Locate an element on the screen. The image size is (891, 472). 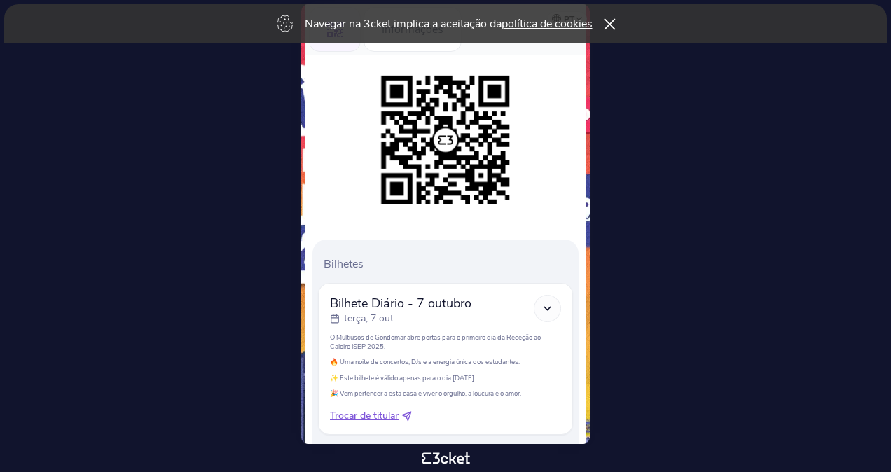
img: fe9879a507f74357920b5804795d3355.png is located at coordinates (446, 140).